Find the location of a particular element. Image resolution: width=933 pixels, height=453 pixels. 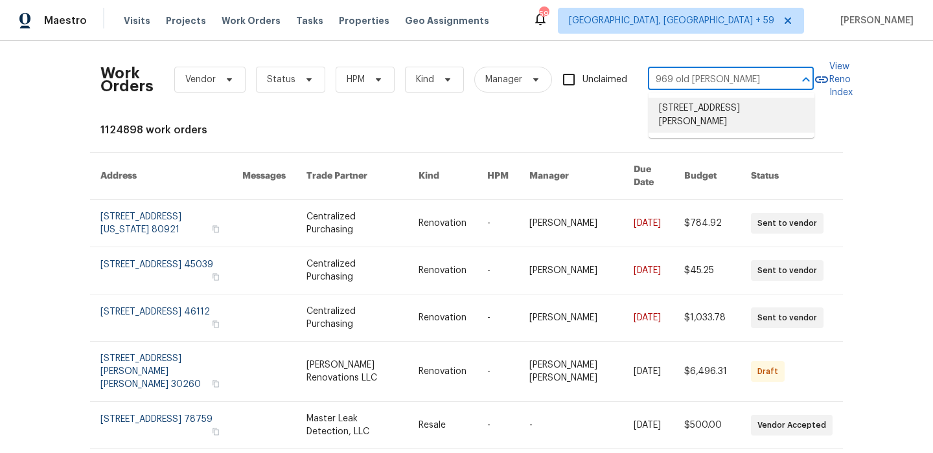

div: 1124898 work orders is located at coordinates (466, 130).